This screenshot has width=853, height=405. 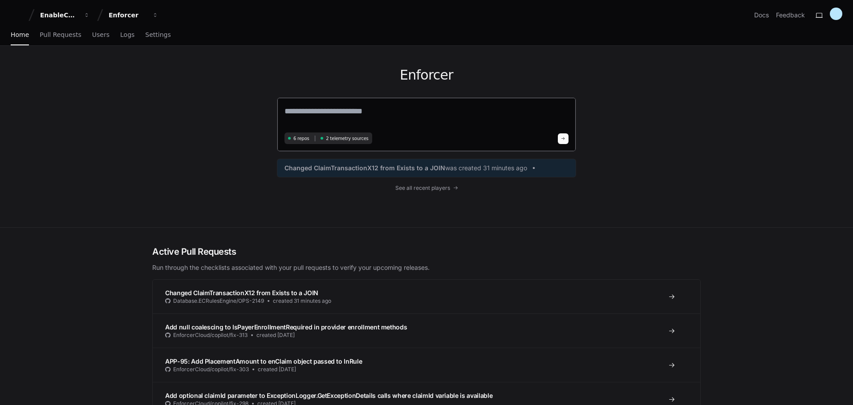 I want to click on span: Database.ECRulesEngine/OPS-2149, so click(x=219, y=301).